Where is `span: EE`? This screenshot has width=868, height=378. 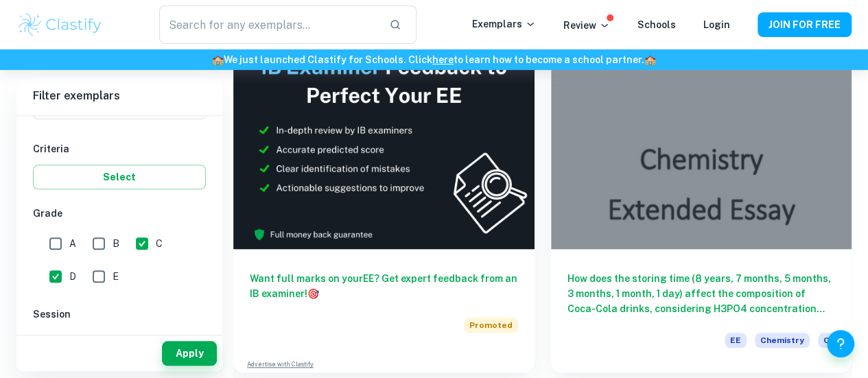 span: EE is located at coordinates (736, 340).